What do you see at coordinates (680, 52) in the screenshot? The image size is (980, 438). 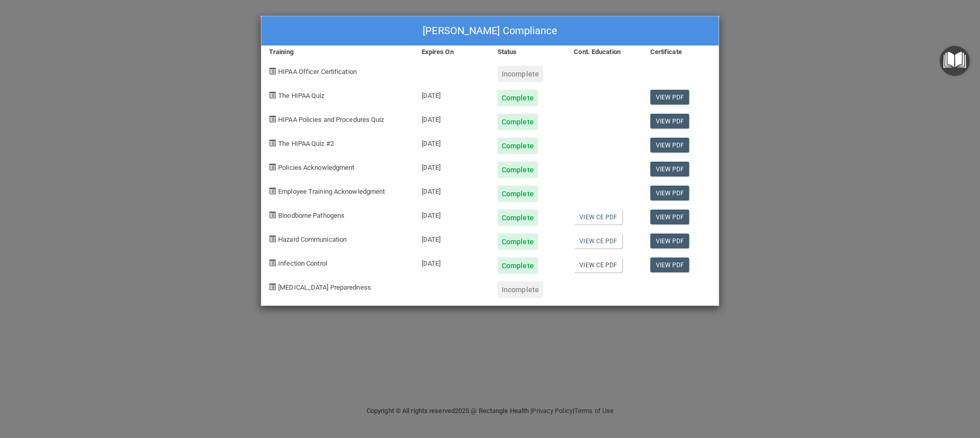 I see `div: Certificate` at bounding box center [680, 52].